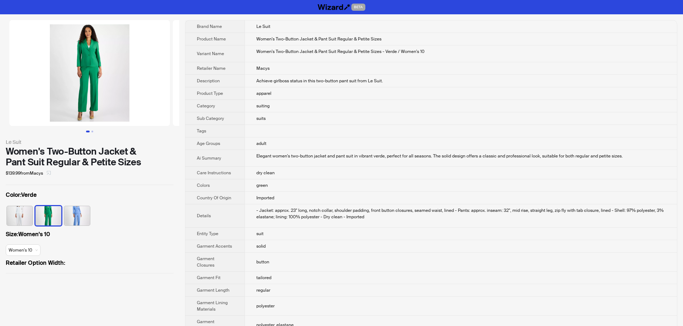  What do you see at coordinates (90, 235) in the screenshot?
I see `label: Women's 10` at bounding box center [90, 235].